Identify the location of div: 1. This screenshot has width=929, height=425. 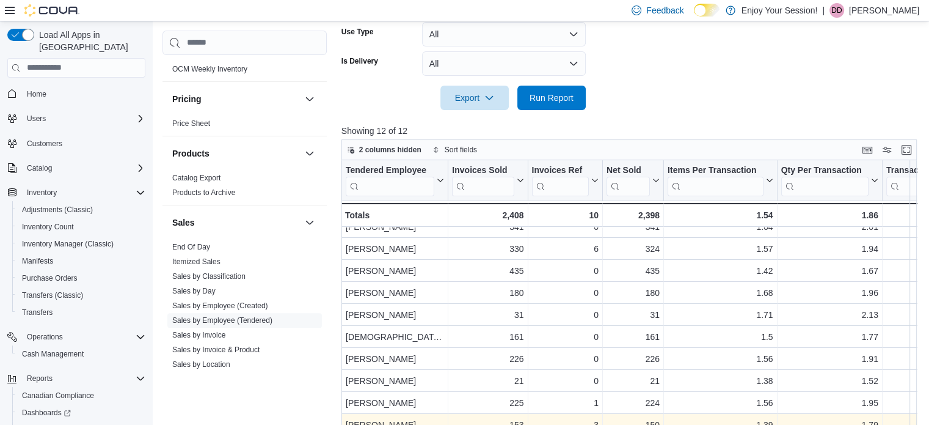
(565, 403).